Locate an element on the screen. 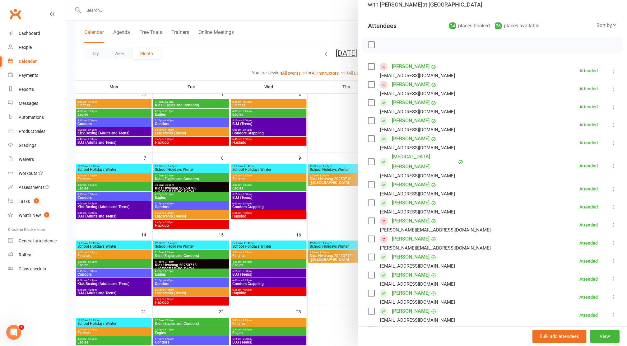  div: Roll call is located at coordinates (26, 255).